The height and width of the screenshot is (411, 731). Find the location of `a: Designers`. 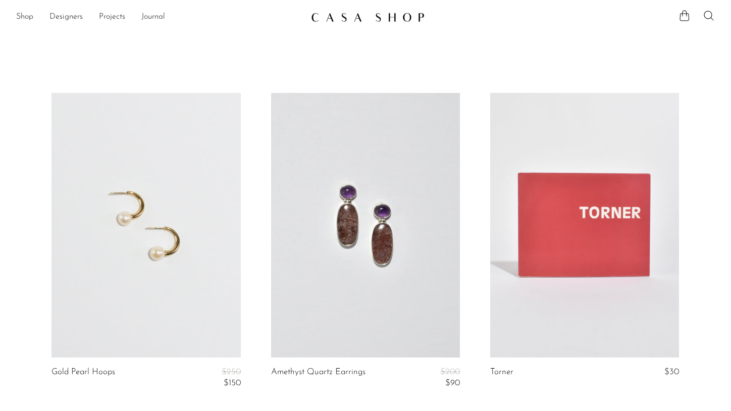

a: Designers is located at coordinates (66, 17).